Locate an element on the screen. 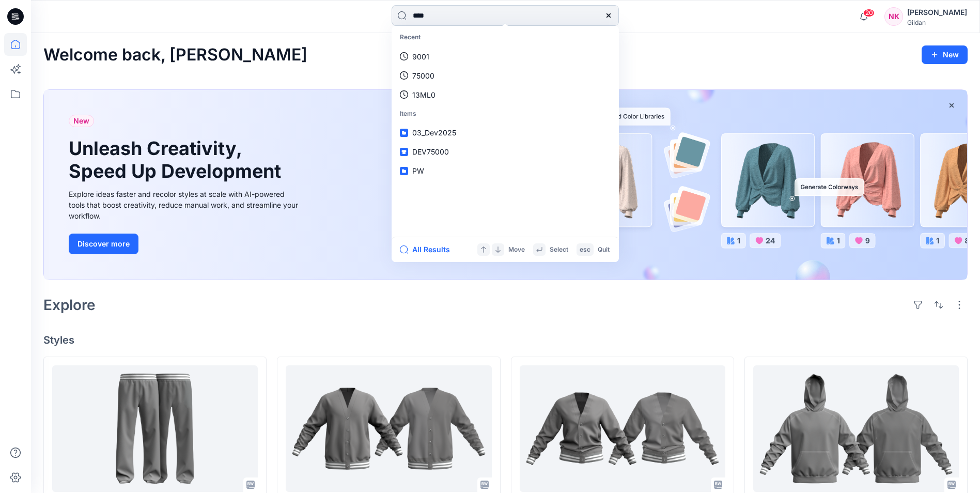 Image resolution: width=980 pixels, height=493 pixels. p: 75000 is located at coordinates (423, 76).